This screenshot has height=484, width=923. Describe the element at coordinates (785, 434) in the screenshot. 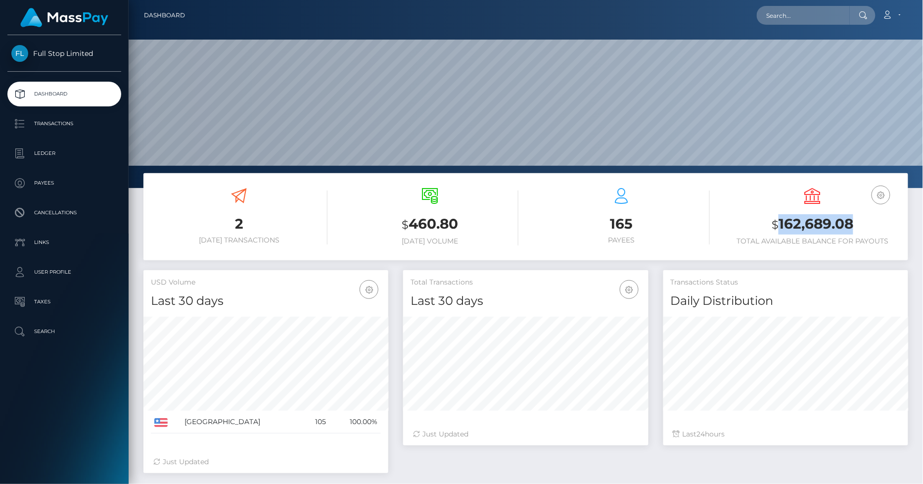

I see `div: Last hours` at that location.